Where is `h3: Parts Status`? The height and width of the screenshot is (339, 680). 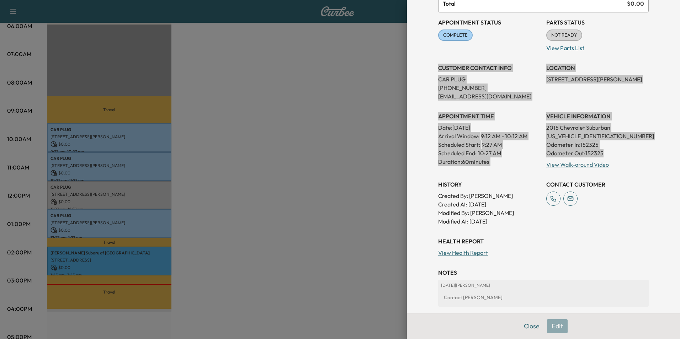
h3: Parts Status is located at coordinates (597, 22).